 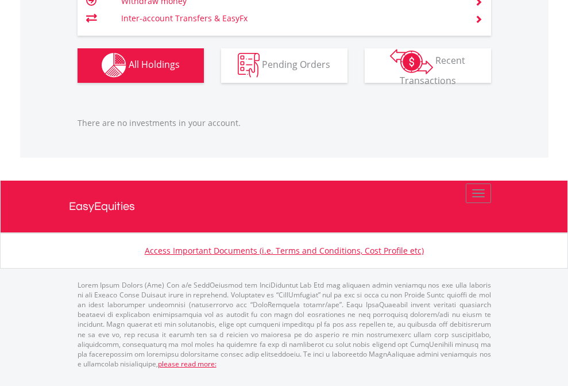 I want to click on span: Recent Transactions, so click(x=433, y=70).